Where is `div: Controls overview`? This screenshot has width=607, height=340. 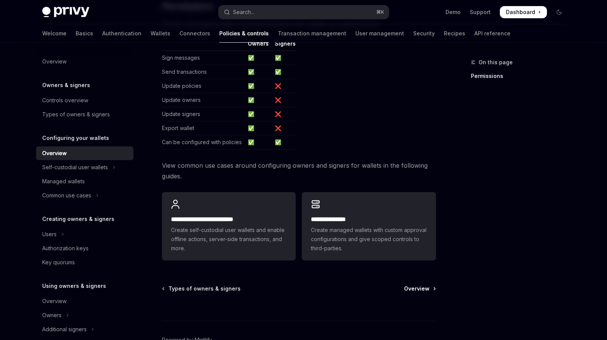
div: Controls overview is located at coordinates (65, 100).